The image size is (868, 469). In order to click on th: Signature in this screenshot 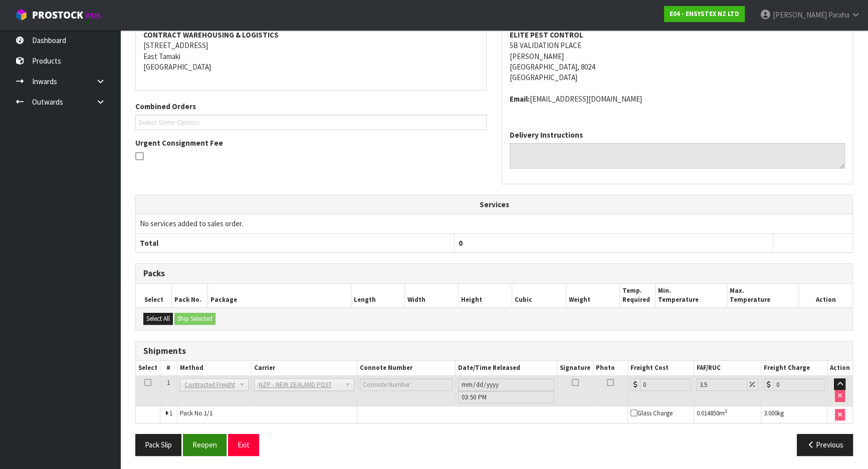, I will do `click(575, 368)`.